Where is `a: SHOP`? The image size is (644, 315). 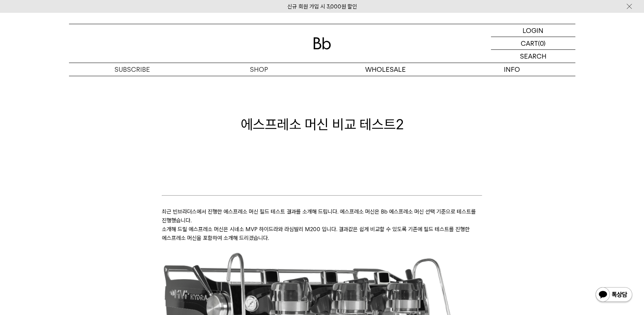
a: SHOP is located at coordinates (259, 69).